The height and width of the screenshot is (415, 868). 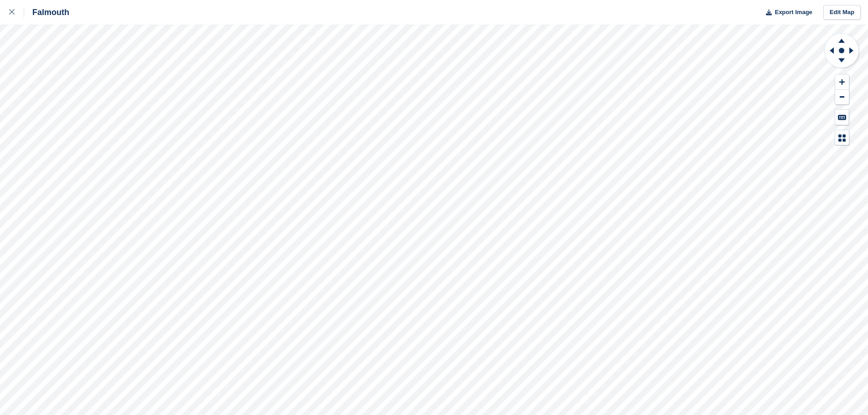 What do you see at coordinates (842, 117) in the screenshot?
I see `button: Keyboard Shortcuts` at bounding box center [842, 117].